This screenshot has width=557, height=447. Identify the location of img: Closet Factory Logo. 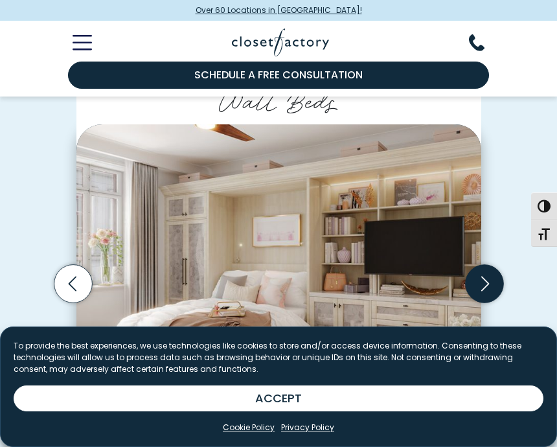
(281, 42).